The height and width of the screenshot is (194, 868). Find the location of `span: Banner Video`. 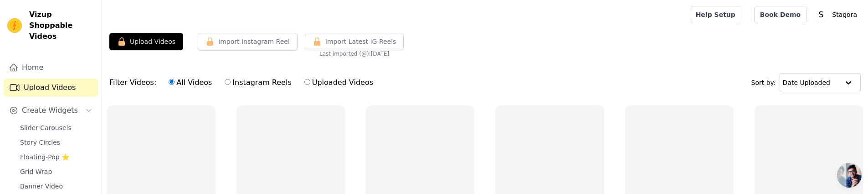

span: Banner Video is located at coordinates (42, 186).